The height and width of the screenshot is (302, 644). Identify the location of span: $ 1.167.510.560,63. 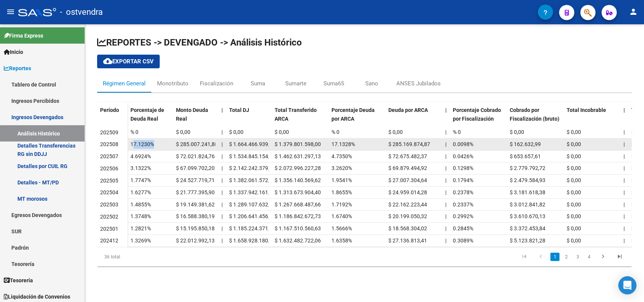
(298, 229).